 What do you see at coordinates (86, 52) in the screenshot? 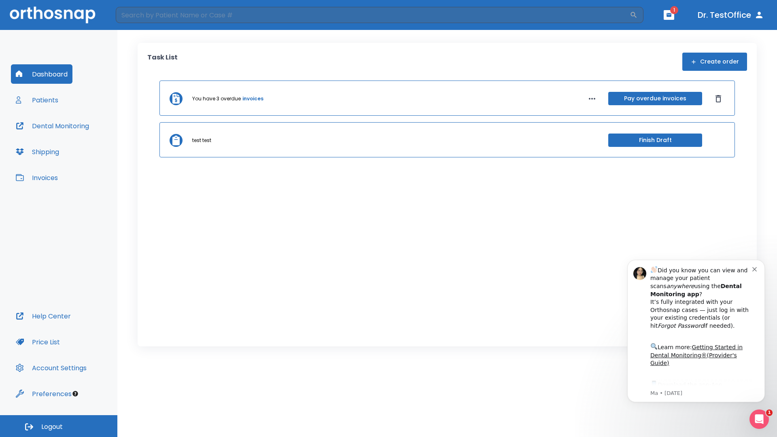
I see `div: Did you know you can view and manage your patient scans using the ? It’s fully integrated with yo...` at bounding box center [86, 52].